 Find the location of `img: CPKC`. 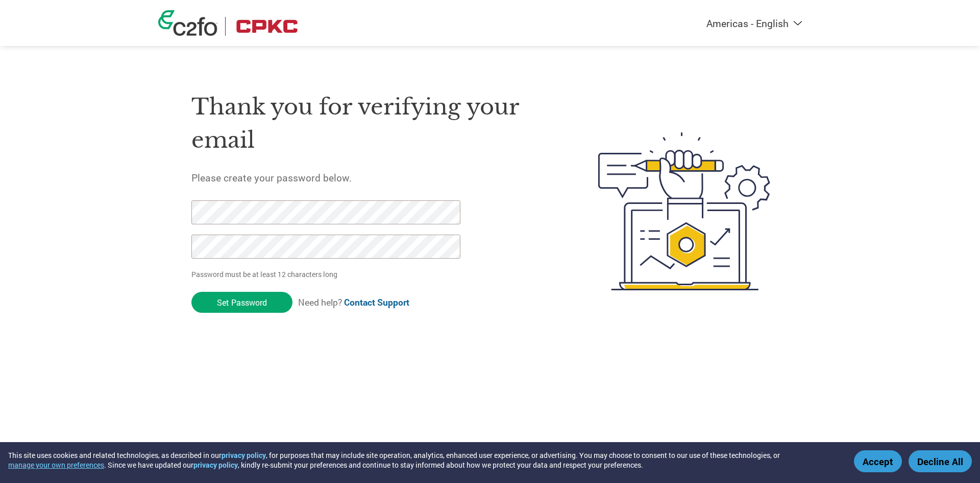

img: CPKC is located at coordinates (267, 26).